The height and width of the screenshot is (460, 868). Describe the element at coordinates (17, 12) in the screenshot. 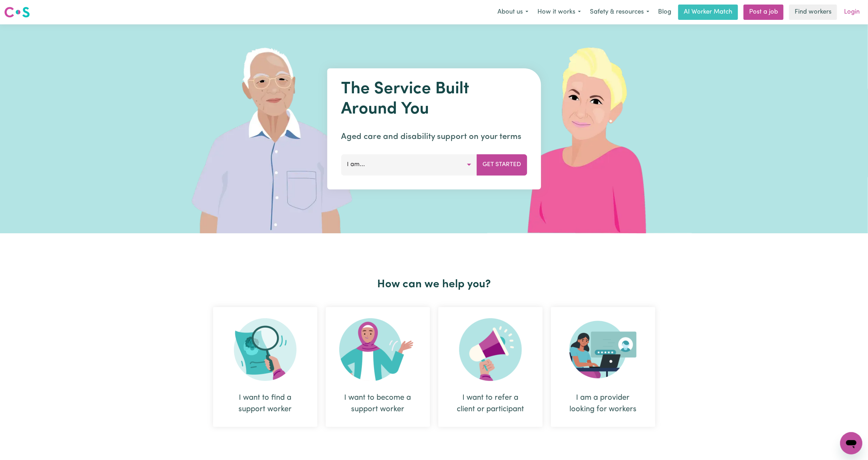

I see `a: Careseekers logo` at that location.